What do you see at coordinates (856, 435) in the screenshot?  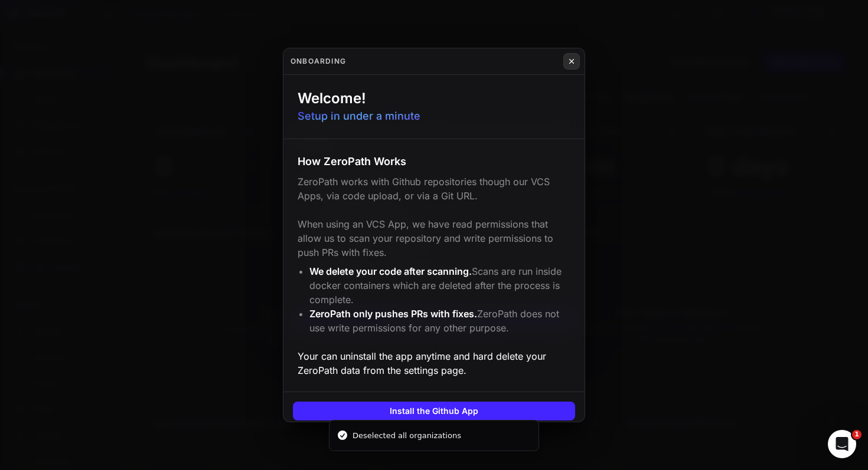 I see `span: 1` at bounding box center [856, 435].